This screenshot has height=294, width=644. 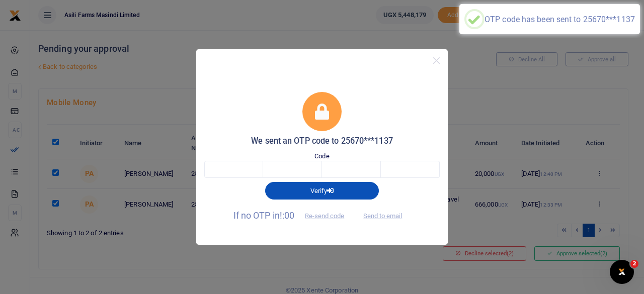 I want to click on span: If no OTP in, so click(x=293, y=215).